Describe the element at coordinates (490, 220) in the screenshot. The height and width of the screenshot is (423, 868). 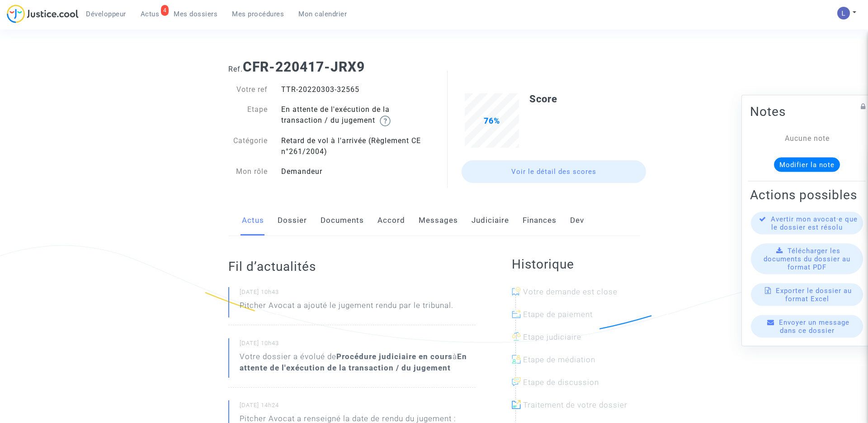
I see `a: Judiciaire` at that location.